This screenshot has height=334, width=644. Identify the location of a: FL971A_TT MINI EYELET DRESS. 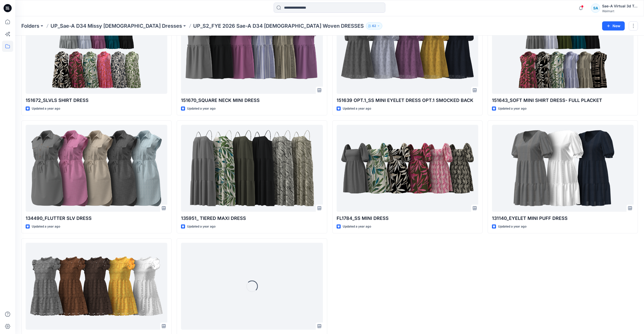
(96, 286).